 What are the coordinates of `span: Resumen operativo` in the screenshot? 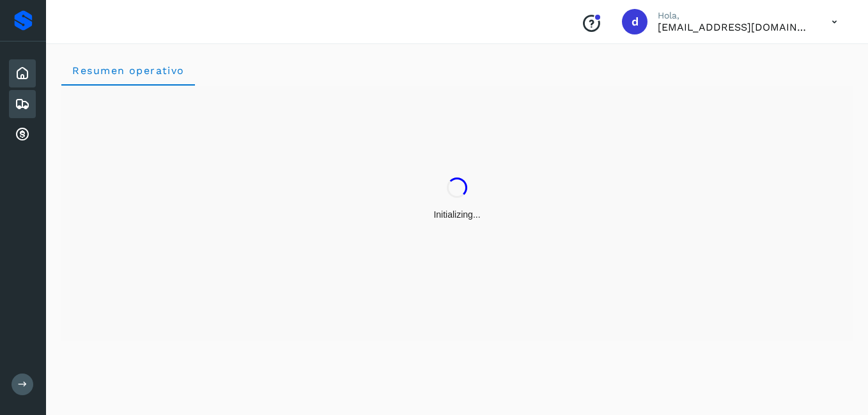 It's located at (128, 70).